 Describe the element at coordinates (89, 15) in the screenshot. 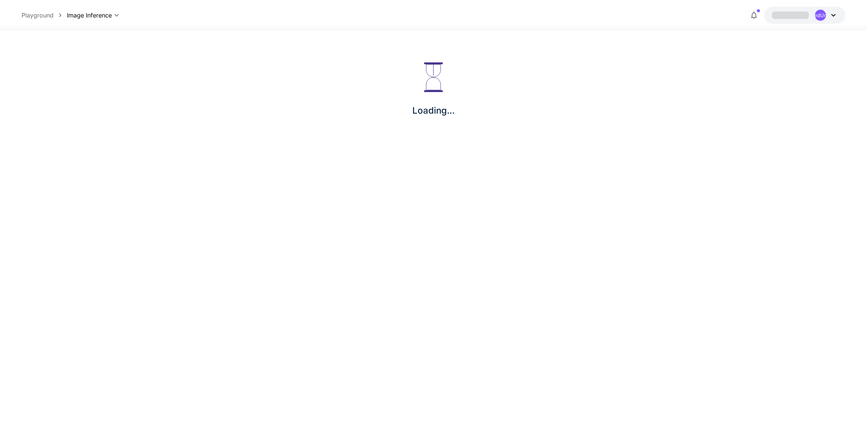

I see `span: Image Inference` at that location.